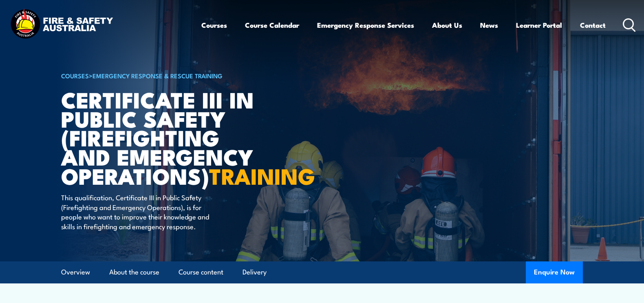 Image resolution: width=644 pixels, height=303 pixels. I want to click on a: Course content, so click(201, 272).